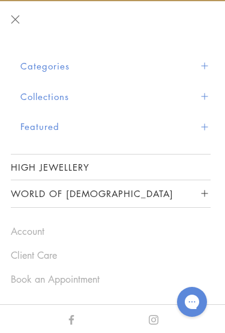  Describe the element at coordinates (110, 279) in the screenshot. I see `a: Book an Appointment` at that location.